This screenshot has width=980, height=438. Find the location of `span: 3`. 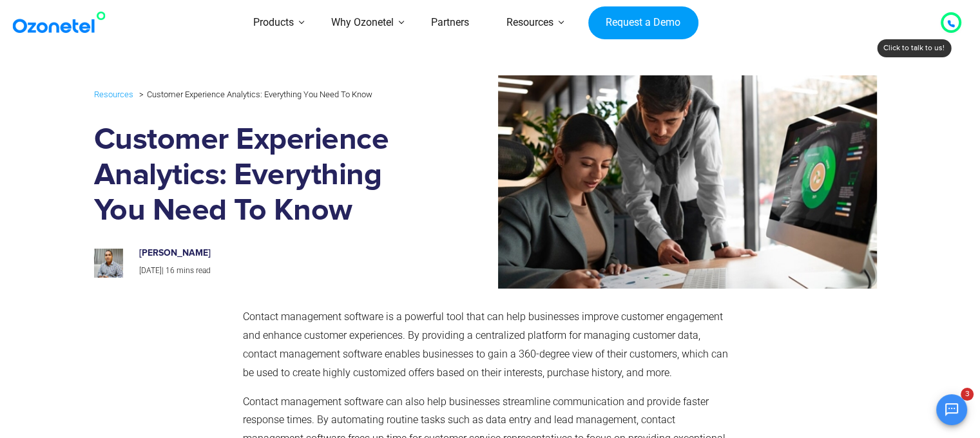

span: 3 is located at coordinates (967, 394).